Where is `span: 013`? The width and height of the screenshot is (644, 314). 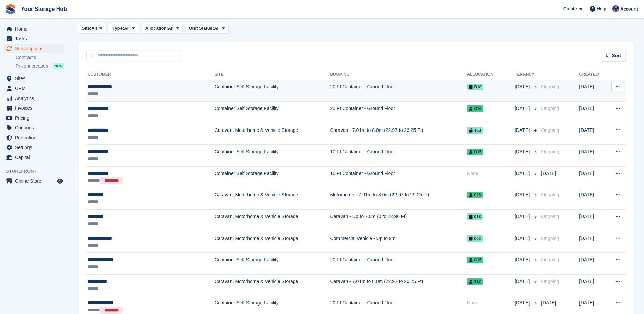 span: 013 is located at coordinates (475, 217).